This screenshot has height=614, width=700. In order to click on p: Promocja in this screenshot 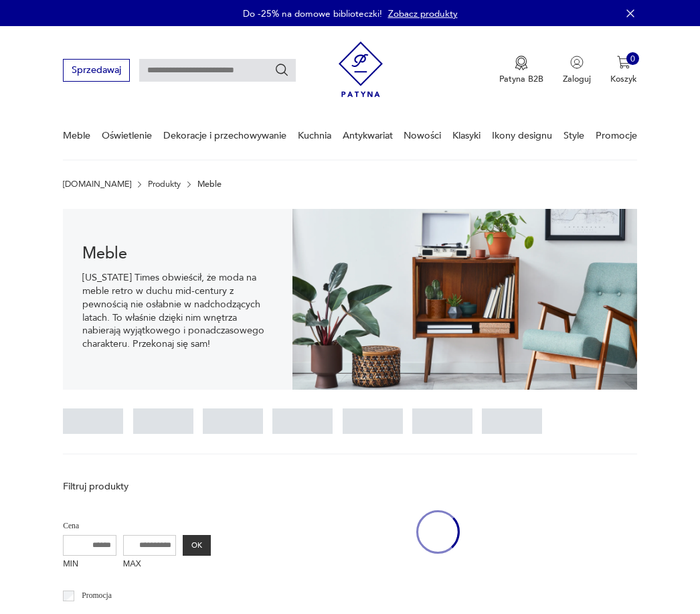, I will do `click(96, 595)`.